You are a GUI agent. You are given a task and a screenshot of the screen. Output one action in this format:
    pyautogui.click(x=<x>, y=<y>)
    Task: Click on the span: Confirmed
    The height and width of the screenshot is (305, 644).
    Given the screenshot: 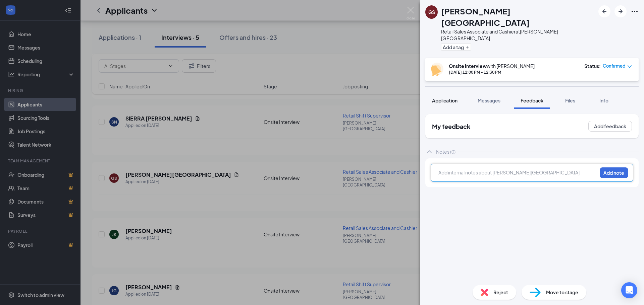 What is the action you would take?
    pyautogui.click(x=614, y=66)
    